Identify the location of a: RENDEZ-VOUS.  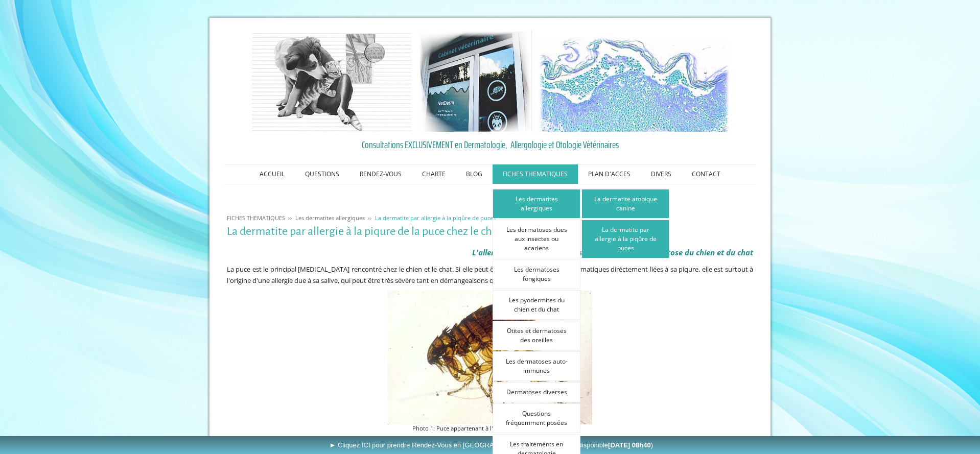
(381, 174).